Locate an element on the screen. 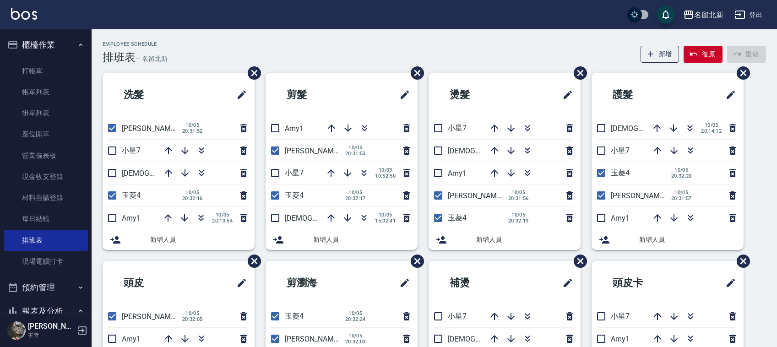 The height and width of the screenshot is (347, 777). button: save is located at coordinates (666, 15).